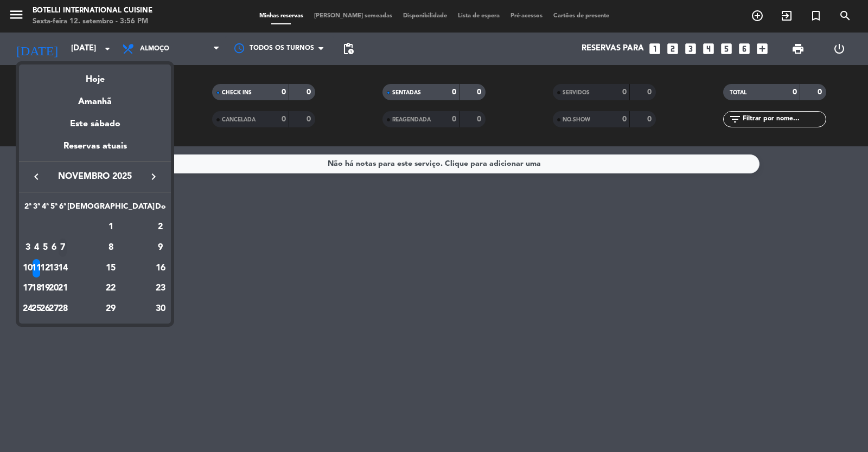 The height and width of the screenshot is (452, 868). What do you see at coordinates (45, 289) in the screenshot?
I see `div: 19` at bounding box center [45, 289].